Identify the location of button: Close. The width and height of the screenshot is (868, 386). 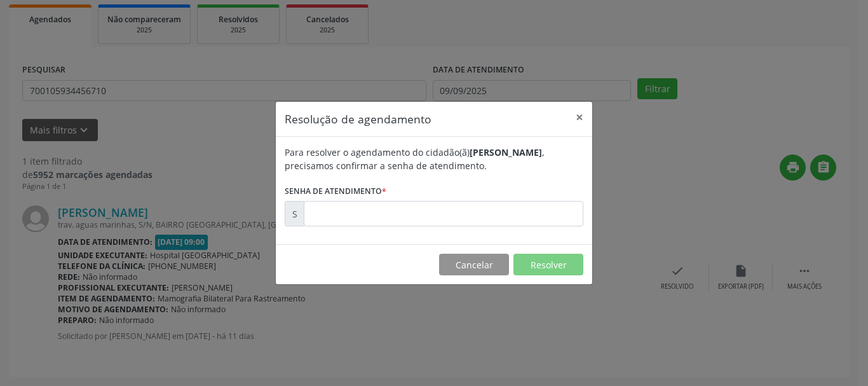
(579, 117).